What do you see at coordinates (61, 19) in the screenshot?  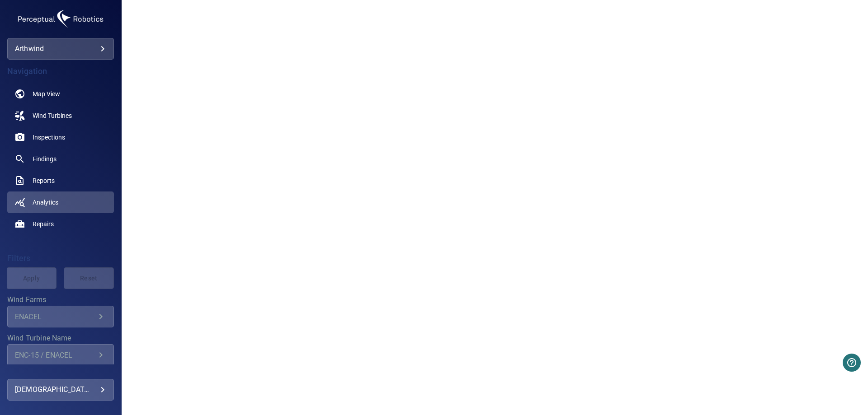 I see `img: arthwind-logo` at bounding box center [61, 19].